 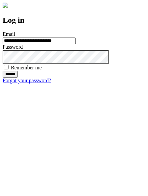 I want to click on a: Forgot your password?, so click(x=27, y=80).